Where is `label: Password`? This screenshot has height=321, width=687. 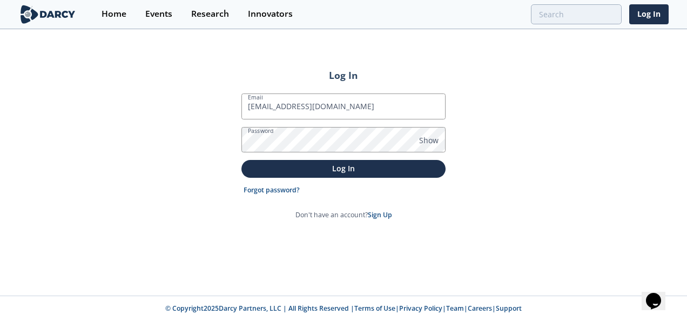 label: Password is located at coordinates (261, 131).